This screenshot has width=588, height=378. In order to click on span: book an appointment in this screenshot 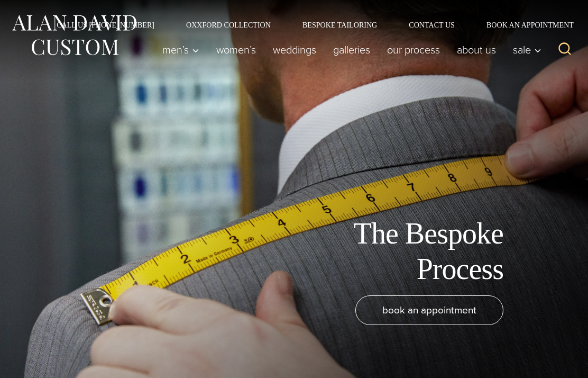, I will do `click(429, 310)`.